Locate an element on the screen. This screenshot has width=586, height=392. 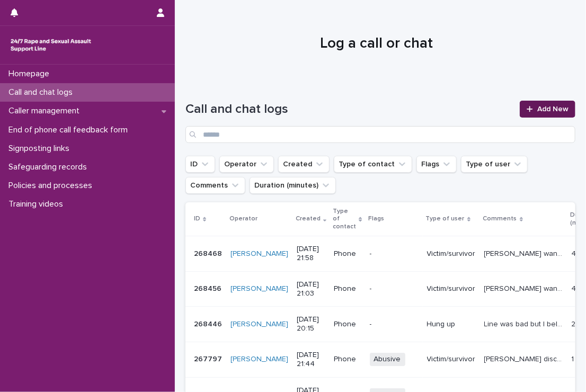
p: Training videos is located at coordinates (38, 204).